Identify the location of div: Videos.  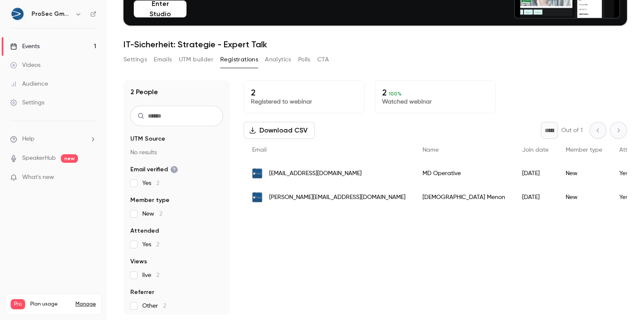
(25, 65).